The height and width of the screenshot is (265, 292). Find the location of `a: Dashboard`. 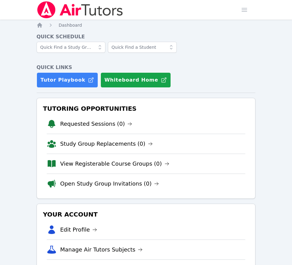

a: Dashboard is located at coordinates (70, 25).